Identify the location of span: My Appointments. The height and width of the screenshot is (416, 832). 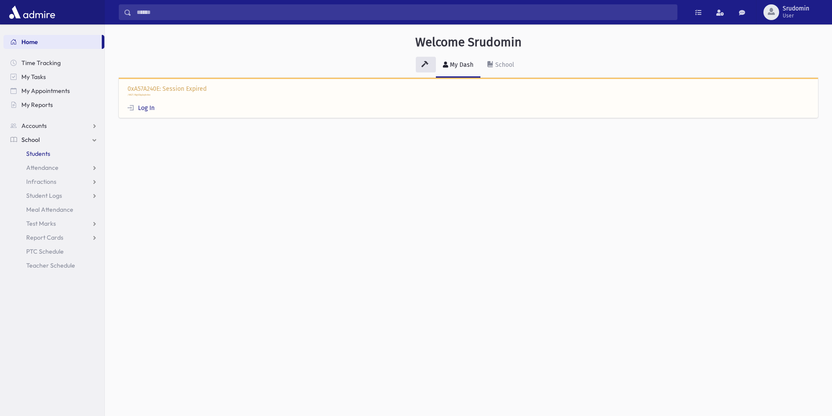
(45, 91).